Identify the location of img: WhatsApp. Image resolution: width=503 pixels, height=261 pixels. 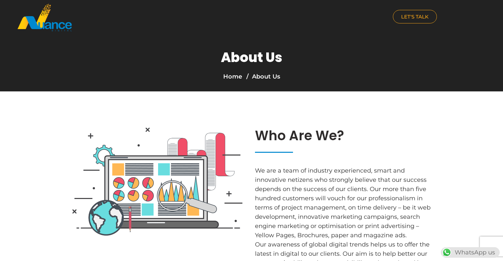
(447, 253).